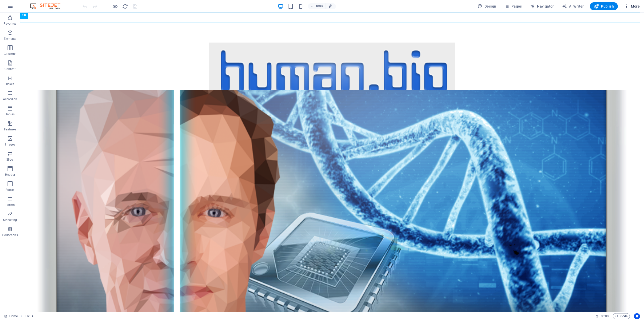 This screenshot has height=320, width=644. What do you see at coordinates (486, 6) in the screenshot?
I see `span: Design` at bounding box center [486, 6].